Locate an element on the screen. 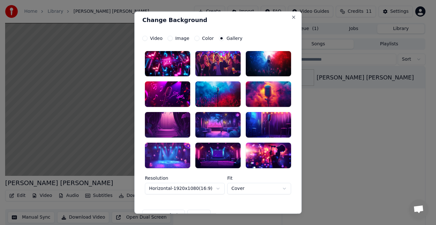  h2: Change Background is located at coordinates (218, 20).